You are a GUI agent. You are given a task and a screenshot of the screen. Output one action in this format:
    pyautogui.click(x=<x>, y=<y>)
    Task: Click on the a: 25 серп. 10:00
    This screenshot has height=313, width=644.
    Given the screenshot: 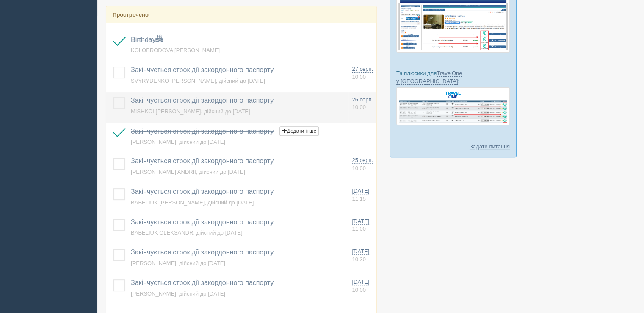 What is the action you would take?
    pyautogui.click(x=362, y=164)
    